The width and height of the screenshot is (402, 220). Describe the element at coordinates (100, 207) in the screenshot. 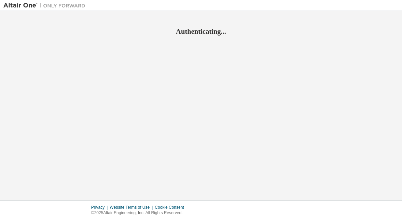

I see `div: Privacy` at that location.